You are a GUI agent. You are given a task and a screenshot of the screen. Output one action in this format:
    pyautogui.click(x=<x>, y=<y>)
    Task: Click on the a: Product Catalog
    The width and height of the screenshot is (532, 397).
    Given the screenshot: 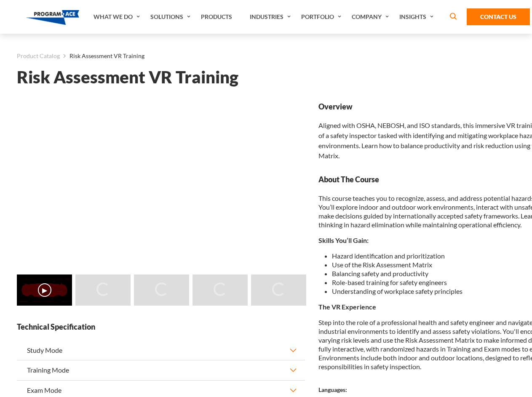 What is the action you would take?
    pyautogui.click(x=38, y=56)
    